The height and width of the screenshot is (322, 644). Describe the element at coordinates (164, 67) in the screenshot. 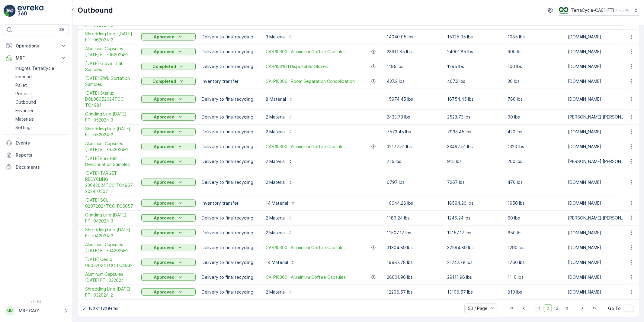

I see `p: Completed` at that location.